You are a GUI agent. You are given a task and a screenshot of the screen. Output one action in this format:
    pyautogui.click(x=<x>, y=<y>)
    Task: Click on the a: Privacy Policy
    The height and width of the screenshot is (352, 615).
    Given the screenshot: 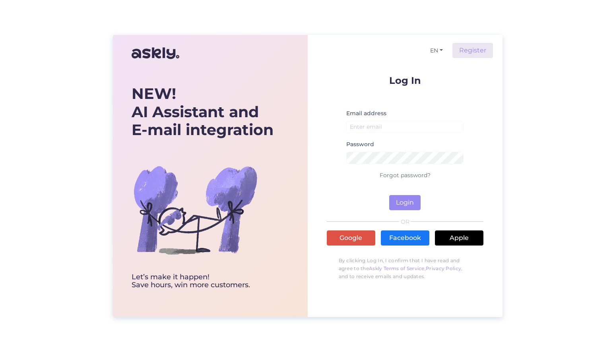 What is the action you would take?
    pyautogui.click(x=443, y=268)
    